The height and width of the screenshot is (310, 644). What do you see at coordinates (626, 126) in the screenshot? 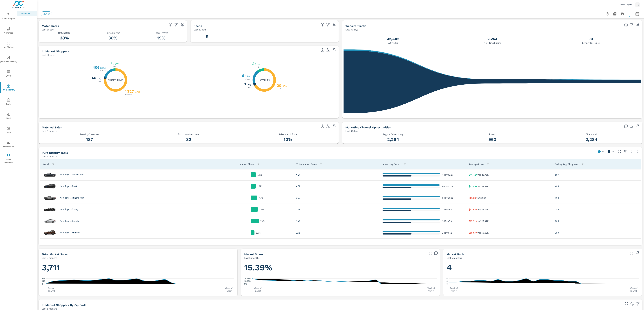
I see `span: Matched shoppers that can be exported to each channel type. This is targetable traffic.` at bounding box center [626, 126].